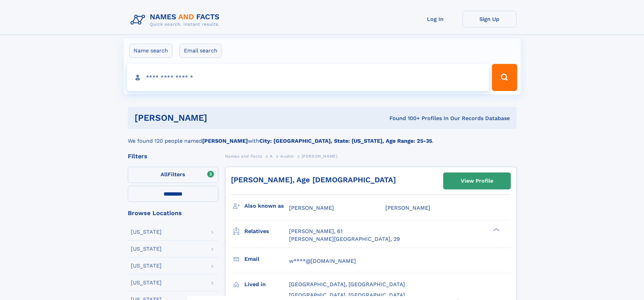 The height and width of the screenshot is (300, 644). I want to click on span: A, so click(271, 157).